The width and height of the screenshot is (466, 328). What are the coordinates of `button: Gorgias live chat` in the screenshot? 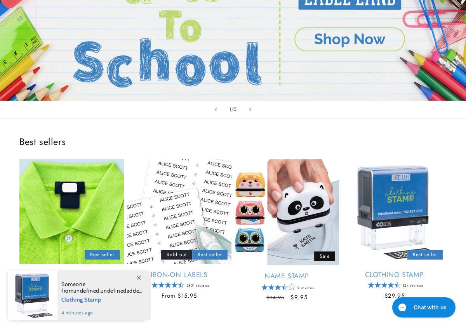 It's located at (35, 13).